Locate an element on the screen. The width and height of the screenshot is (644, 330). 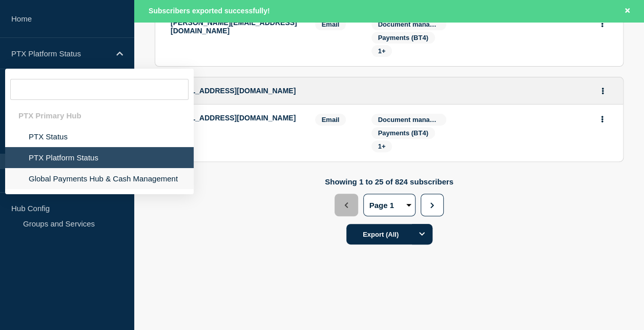
li: PTX Platform Status is located at coordinates (100, 157).